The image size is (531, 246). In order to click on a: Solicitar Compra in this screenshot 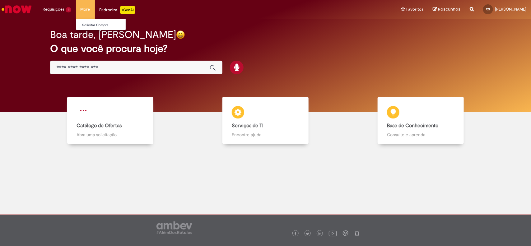, I will do `click(110, 25)`.